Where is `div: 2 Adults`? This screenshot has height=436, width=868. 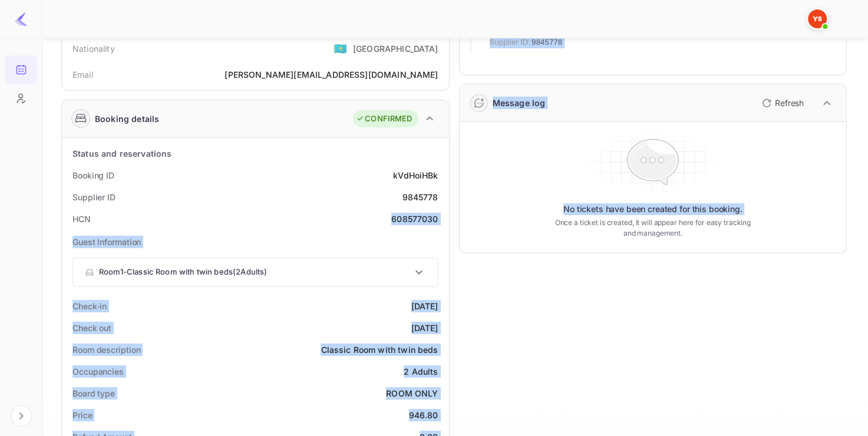 div: 2 Adults is located at coordinates (421, 371).